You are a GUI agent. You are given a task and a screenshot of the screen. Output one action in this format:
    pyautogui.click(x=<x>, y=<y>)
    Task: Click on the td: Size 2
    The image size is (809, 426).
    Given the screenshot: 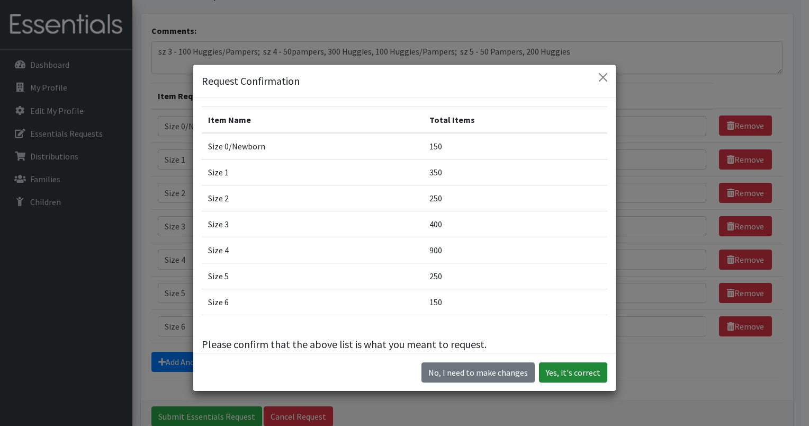 What is the action you would take?
    pyautogui.click(x=312, y=198)
    